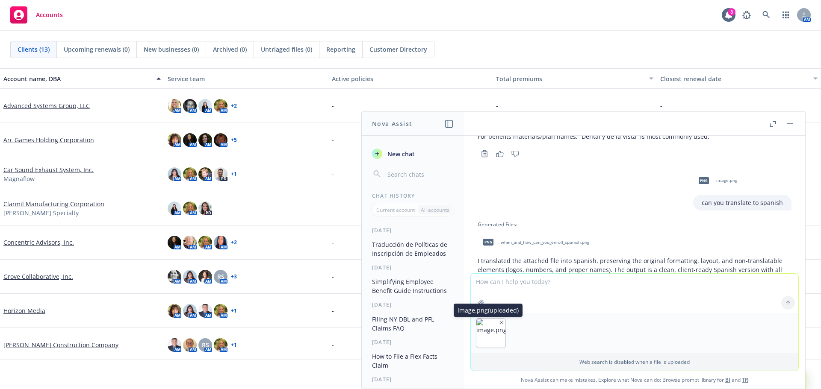 This screenshot has height=389, width=821. I want to click on button: Total premiums, so click(575, 79).